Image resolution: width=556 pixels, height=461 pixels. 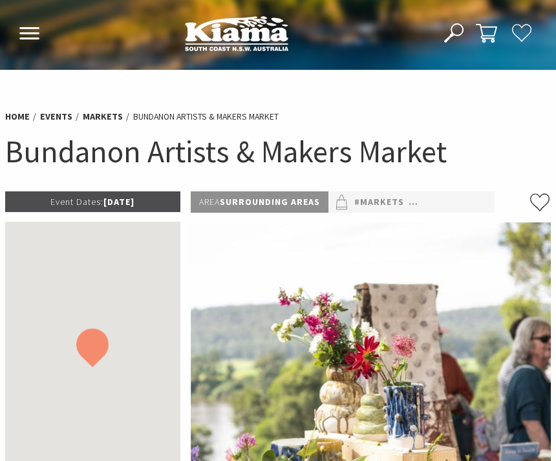 I want to click on li: Bundanon Artists & Makers Market, so click(x=206, y=117).